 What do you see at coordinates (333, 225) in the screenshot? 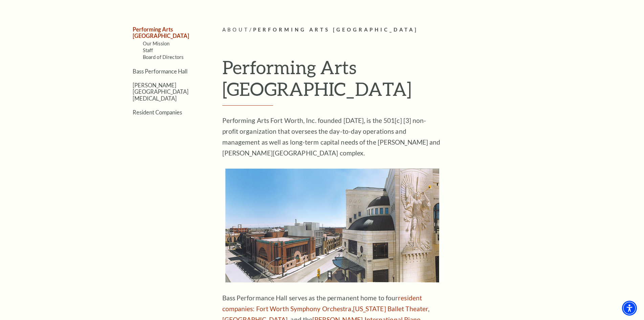
I see `img: Bass Performance Hall serves as the permanent home to four` at bounding box center [333, 225].